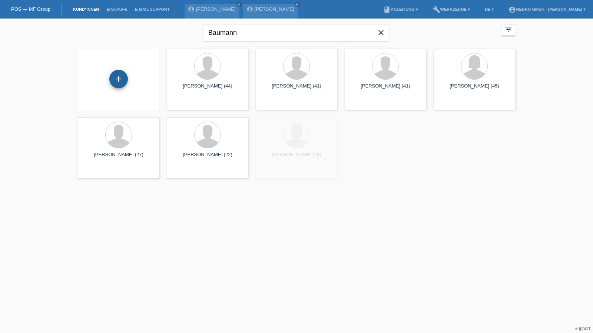  What do you see at coordinates (583, 329) in the screenshot?
I see `a: Support` at bounding box center [583, 329].